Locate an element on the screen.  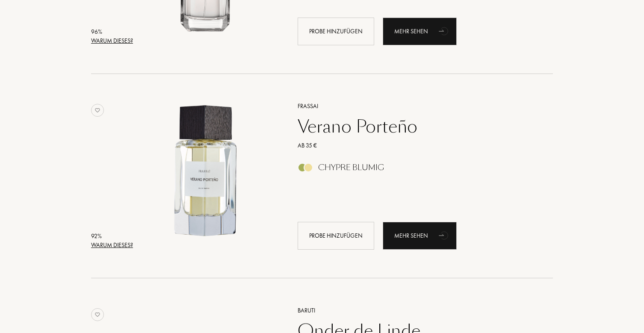
div: Verano Porteño is located at coordinates (416, 126).